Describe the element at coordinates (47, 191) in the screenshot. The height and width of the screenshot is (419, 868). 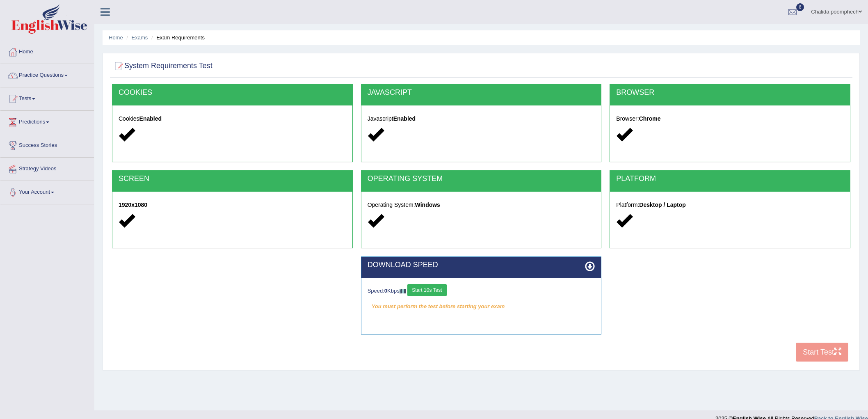
I see `a: Your Account` at that location.